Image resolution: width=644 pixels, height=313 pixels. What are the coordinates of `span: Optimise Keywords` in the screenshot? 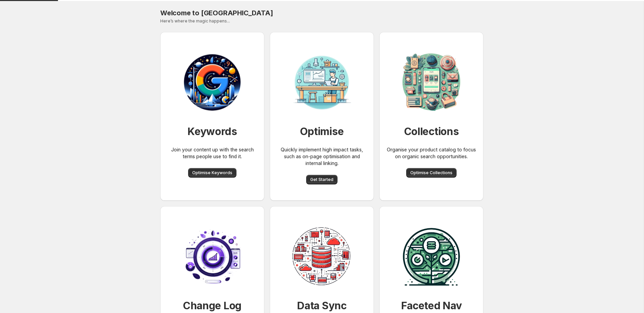 It's located at (212, 173).